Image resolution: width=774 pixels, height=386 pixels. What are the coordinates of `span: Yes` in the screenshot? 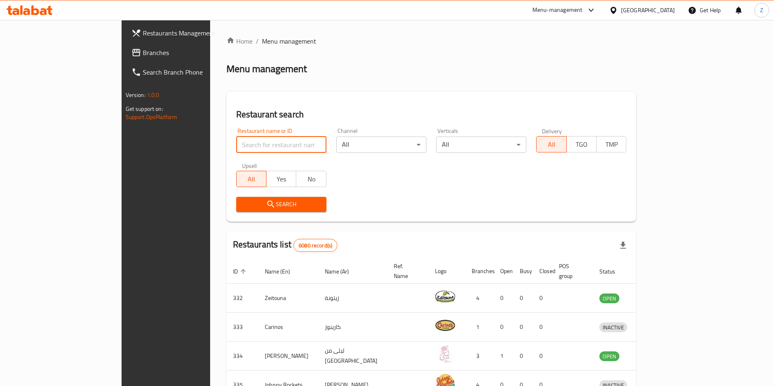 It's located at (281, 179).